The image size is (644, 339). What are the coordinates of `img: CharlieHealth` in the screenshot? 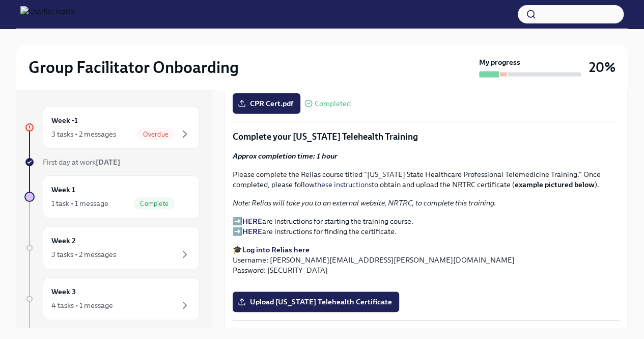 It's located at (47, 14).